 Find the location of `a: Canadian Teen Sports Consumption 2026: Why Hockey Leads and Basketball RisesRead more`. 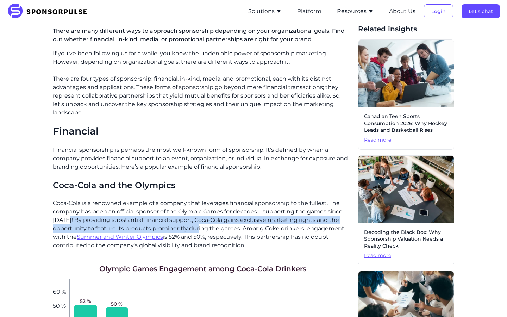

a: Canadian Teen Sports Consumption 2026: Why Hockey Leads and Basketball RisesRead more is located at coordinates (406, 94).